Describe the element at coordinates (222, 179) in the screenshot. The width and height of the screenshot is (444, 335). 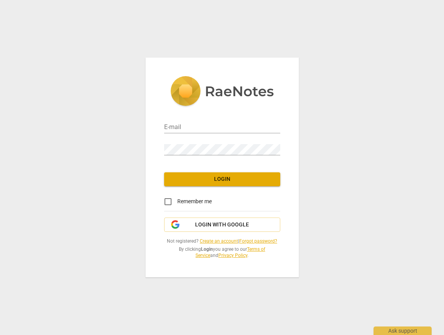
I see `button: Login` at that location.